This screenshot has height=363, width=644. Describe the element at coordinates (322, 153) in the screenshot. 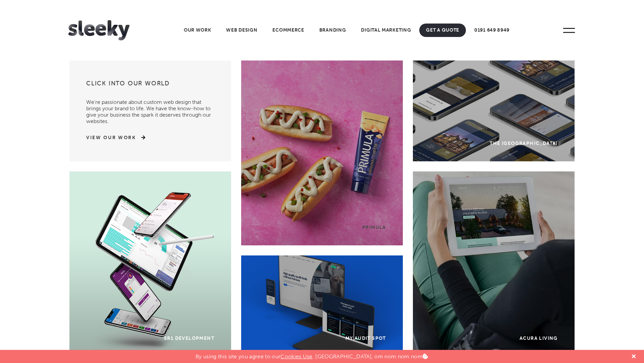

I see `a: Primula` at that location.